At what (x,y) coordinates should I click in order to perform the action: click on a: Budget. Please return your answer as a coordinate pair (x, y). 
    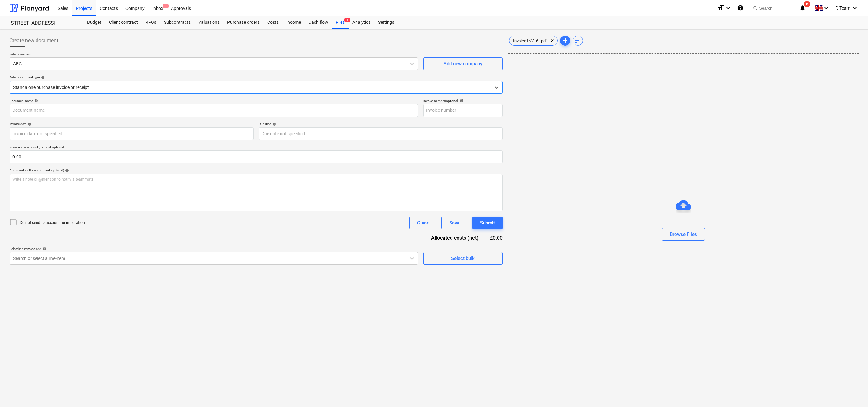
    Looking at the image, I should click on (94, 22).